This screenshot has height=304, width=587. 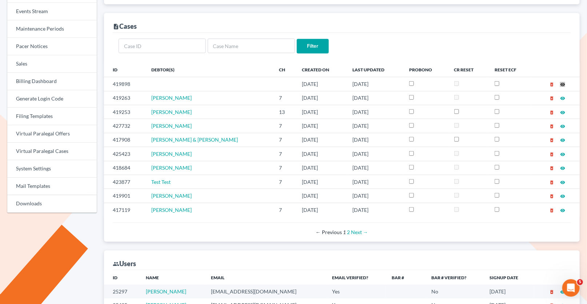 What do you see at coordinates (52, 64) in the screenshot?
I see `a: Sales` at bounding box center [52, 64].